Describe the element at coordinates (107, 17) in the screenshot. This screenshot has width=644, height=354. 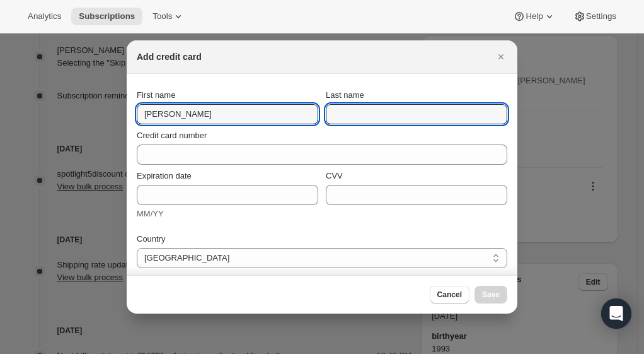
I see `button: Subscriptions` at that location.